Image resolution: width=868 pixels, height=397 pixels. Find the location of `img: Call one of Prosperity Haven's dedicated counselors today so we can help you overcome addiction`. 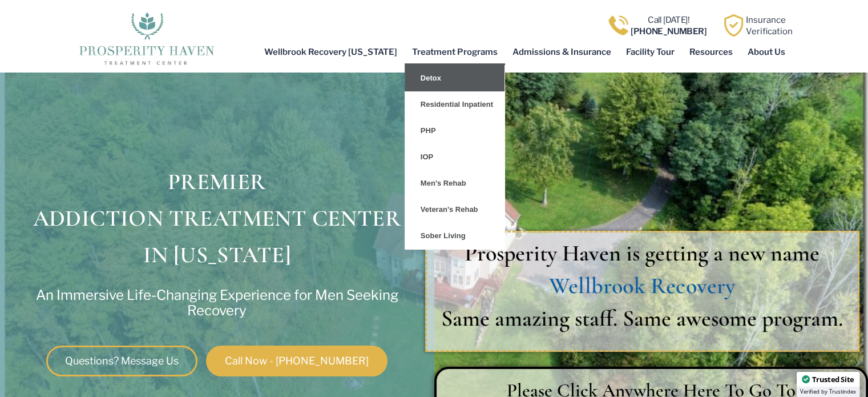

img: Call one of Prosperity Haven's dedicated counselors today so we can help you overcome addiction is located at coordinates (618, 25).